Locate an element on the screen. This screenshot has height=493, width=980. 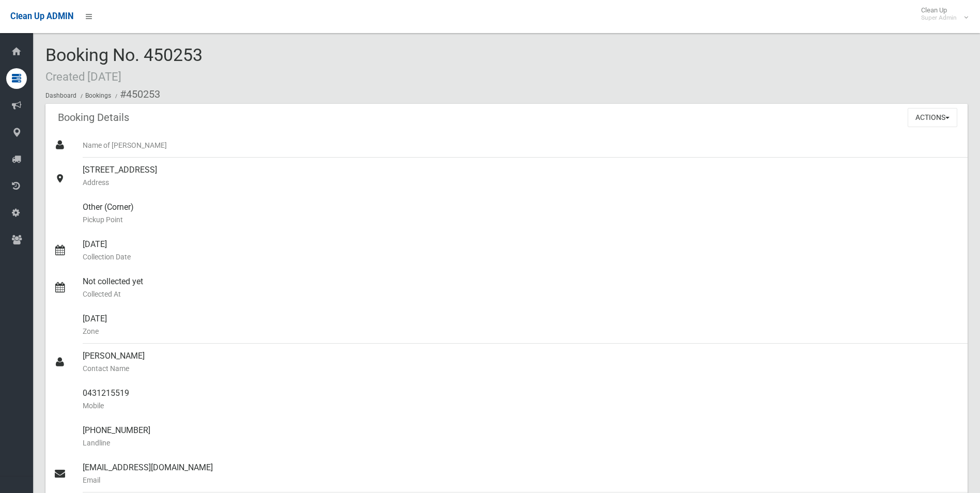
div: Not collected yet is located at coordinates (520, 288).